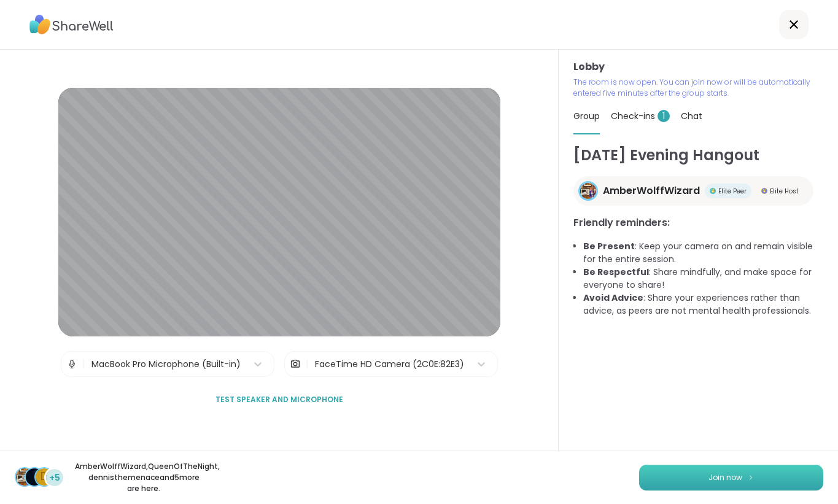  What do you see at coordinates (55, 478) in the screenshot?
I see `span: +5` at bounding box center [55, 478].